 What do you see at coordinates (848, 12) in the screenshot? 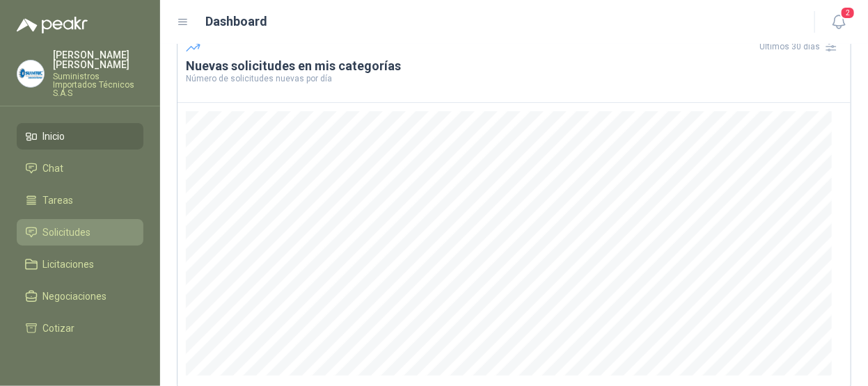
I see `span: 2` at bounding box center [848, 12].